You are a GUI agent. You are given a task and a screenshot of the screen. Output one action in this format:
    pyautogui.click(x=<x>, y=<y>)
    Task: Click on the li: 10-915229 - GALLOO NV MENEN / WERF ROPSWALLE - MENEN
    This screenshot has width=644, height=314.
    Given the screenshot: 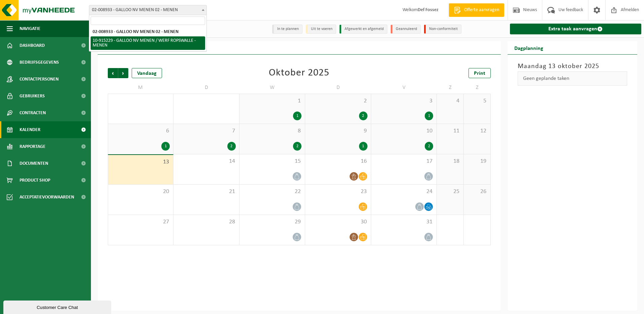 What is the action you would take?
    pyautogui.click(x=148, y=43)
    